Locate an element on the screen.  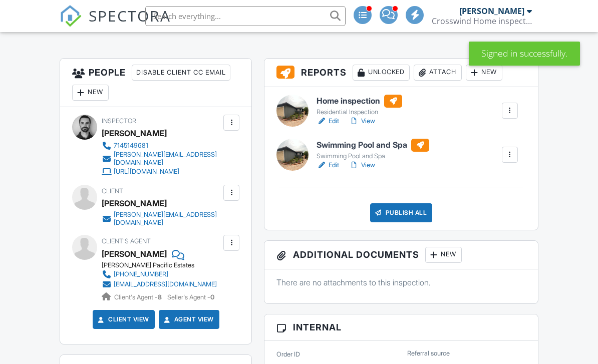
div: Residential Inspection is located at coordinates (359, 112).